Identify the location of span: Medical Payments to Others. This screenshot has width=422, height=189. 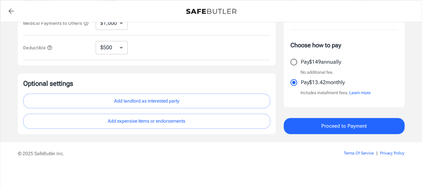
(56, 23).